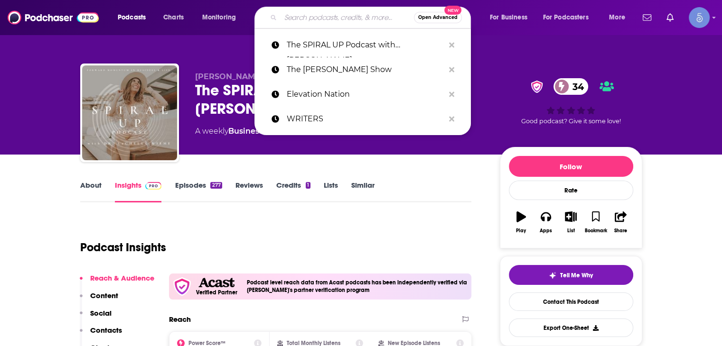 This screenshot has width=722, height=346. I want to click on a: Contact This Podcast, so click(571, 302).